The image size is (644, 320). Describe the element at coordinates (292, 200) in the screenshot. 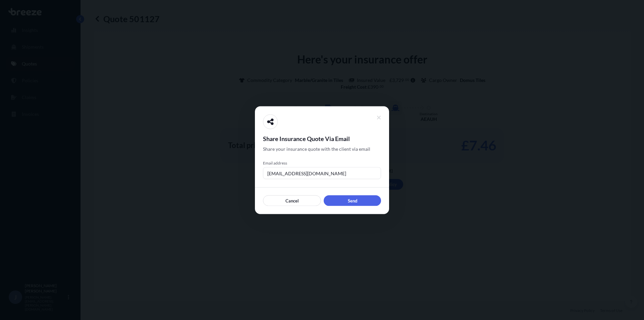

I see `button: Cancel` at that location.